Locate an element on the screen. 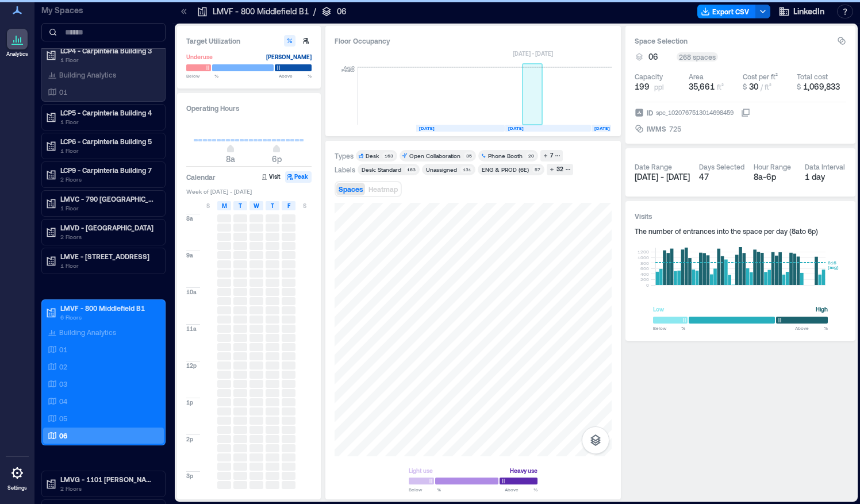 The width and height of the screenshot is (860, 504). p: 05 is located at coordinates (63, 419).